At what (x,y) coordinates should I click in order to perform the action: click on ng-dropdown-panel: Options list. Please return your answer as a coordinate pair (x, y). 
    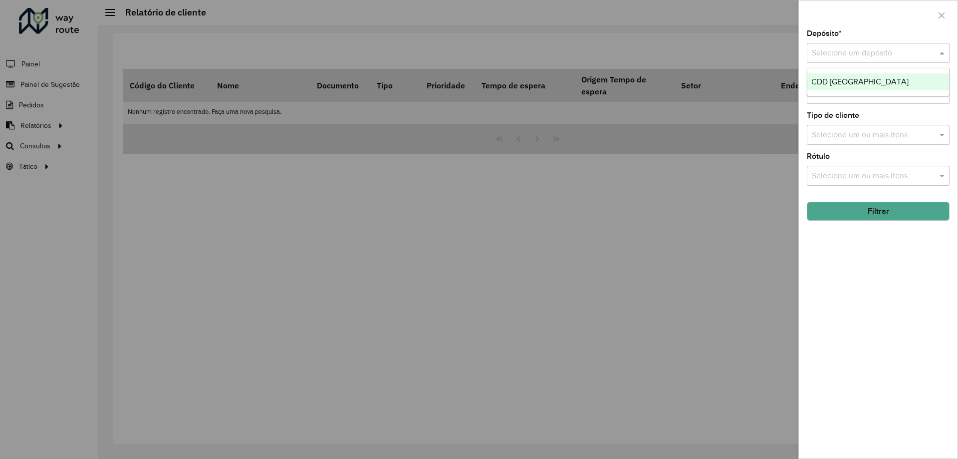
    Looking at the image, I should click on (878, 82).